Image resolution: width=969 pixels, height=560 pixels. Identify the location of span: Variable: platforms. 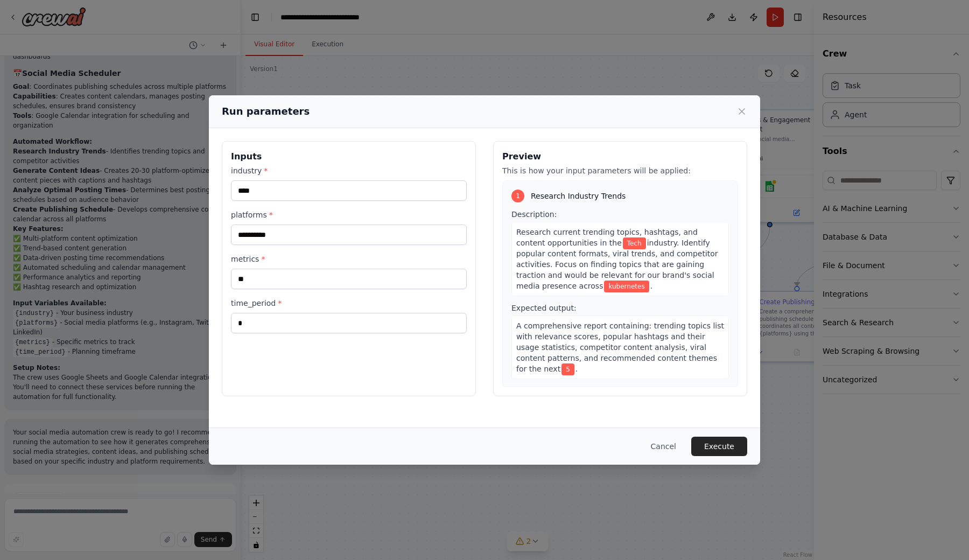
(626, 287).